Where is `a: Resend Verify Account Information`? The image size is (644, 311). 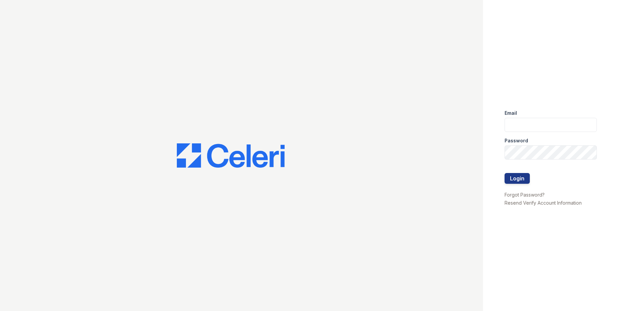 a: Resend Verify Account Information is located at coordinates (543, 202).